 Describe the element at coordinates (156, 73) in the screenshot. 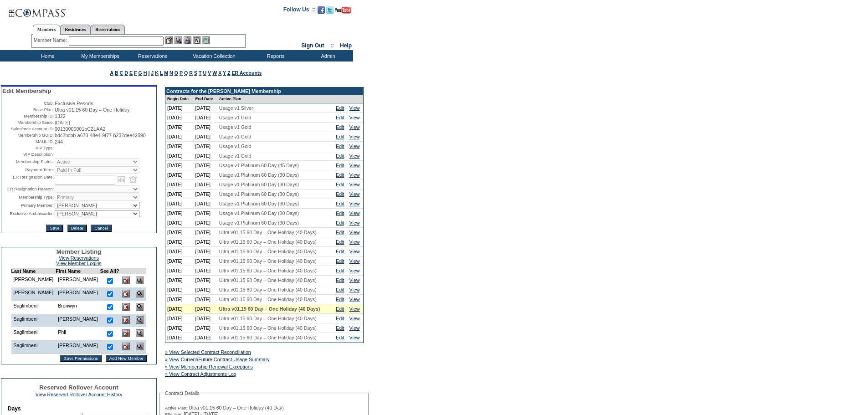

I see `a: K` at that location.